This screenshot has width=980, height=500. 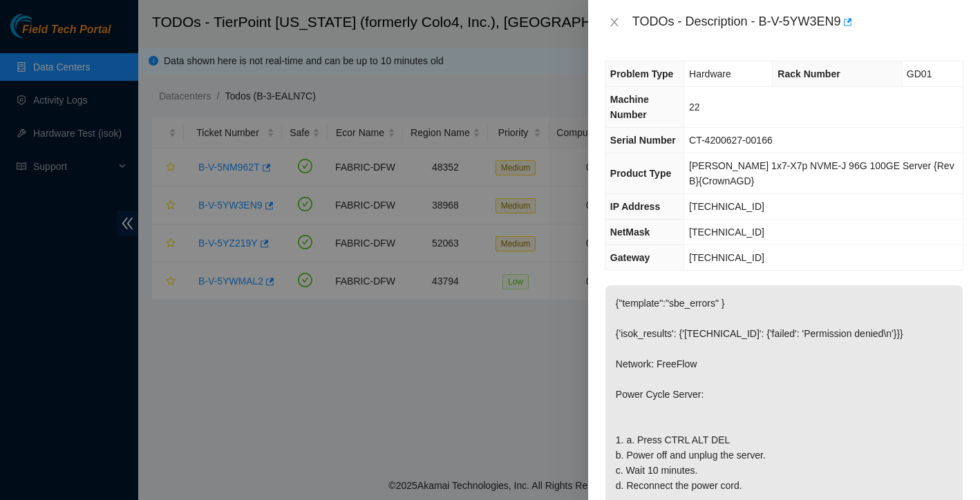 I want to click on span: NetMask, so click(x=630, y=232).